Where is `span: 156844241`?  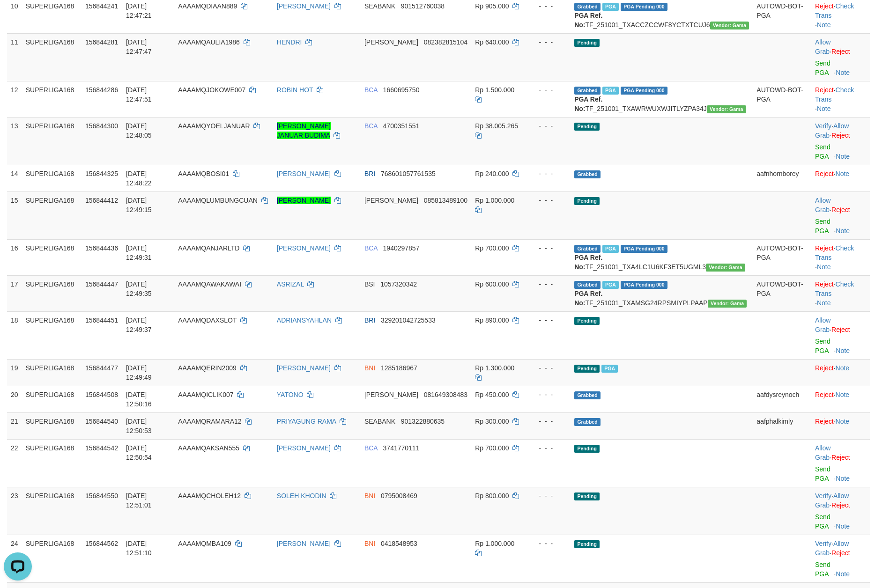 span: 156844241 is located at coordinates (102, 6).